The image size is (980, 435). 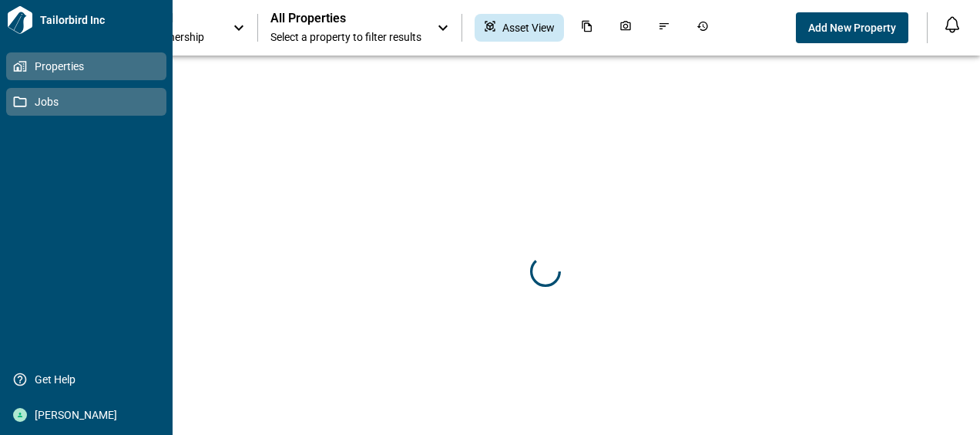 I want to click on span: Select a property to filter results, so click(x=346, y=37).